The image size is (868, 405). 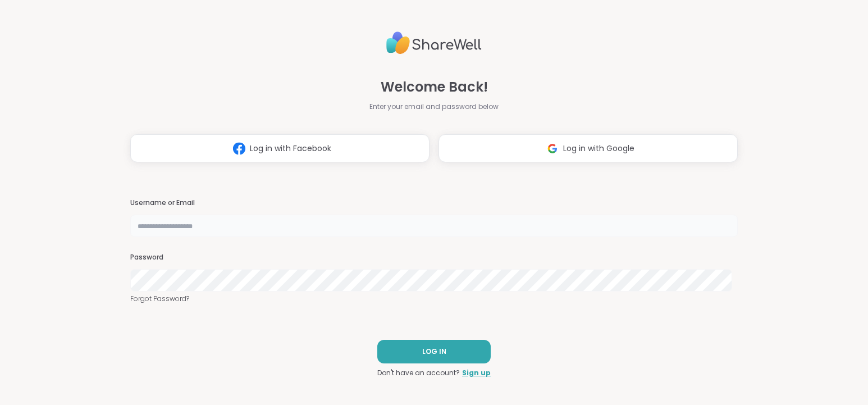 I want to click on h3: Password, so click(x=434, y=257).